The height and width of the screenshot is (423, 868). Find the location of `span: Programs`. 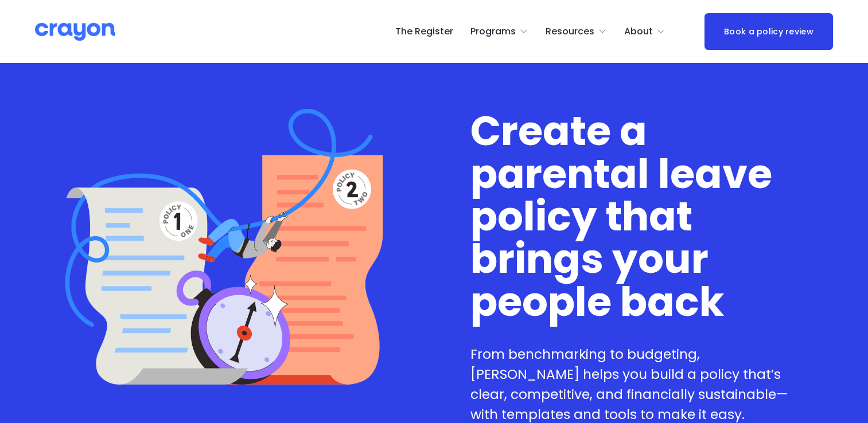

span: Programs is located at coordinates (493, 32).